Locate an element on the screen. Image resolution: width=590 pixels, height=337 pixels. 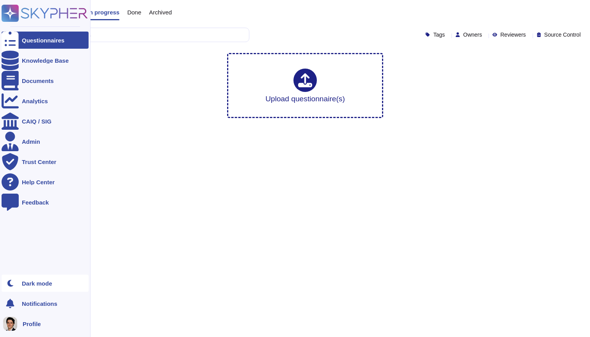
img: user is located at coordinates (10, 324).